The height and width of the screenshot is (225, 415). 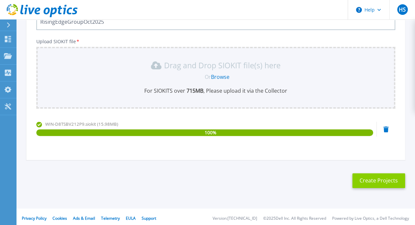 What do you see at coordinates (216, 22) in the screenshot?
I see `input: Enter Project Name` at bounding box center [216, 22].